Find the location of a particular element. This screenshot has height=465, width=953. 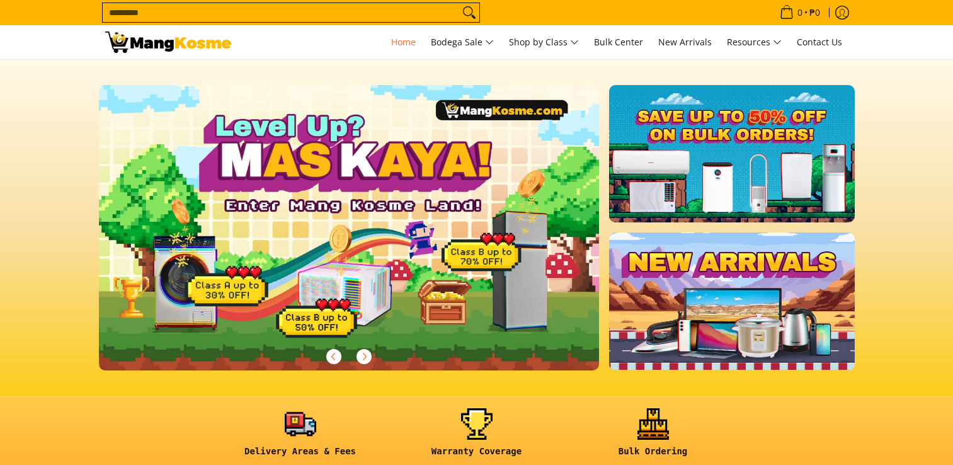

span: New Arrivals is located at coordinates (684, 42).